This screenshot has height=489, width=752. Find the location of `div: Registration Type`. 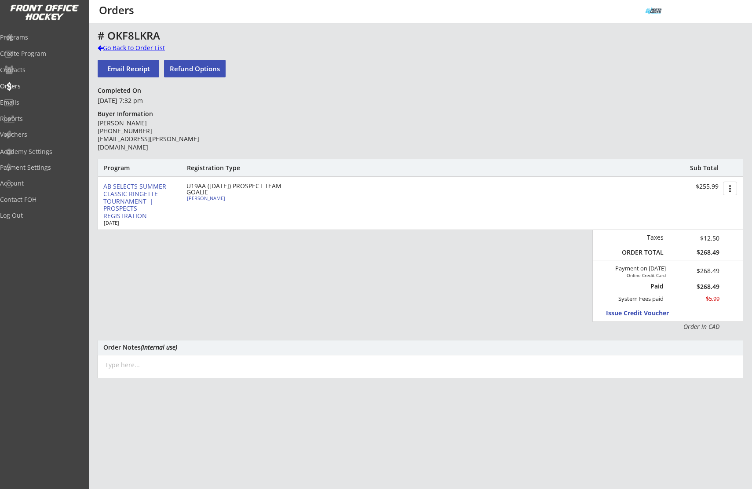

div: Registration Type is located at coordinates (237, 168).